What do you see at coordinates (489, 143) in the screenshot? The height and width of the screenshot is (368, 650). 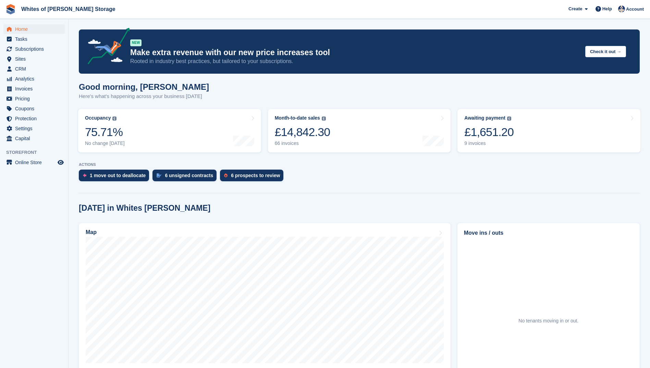 I see `div: 9 invoices` at bounding box center [489, 143].